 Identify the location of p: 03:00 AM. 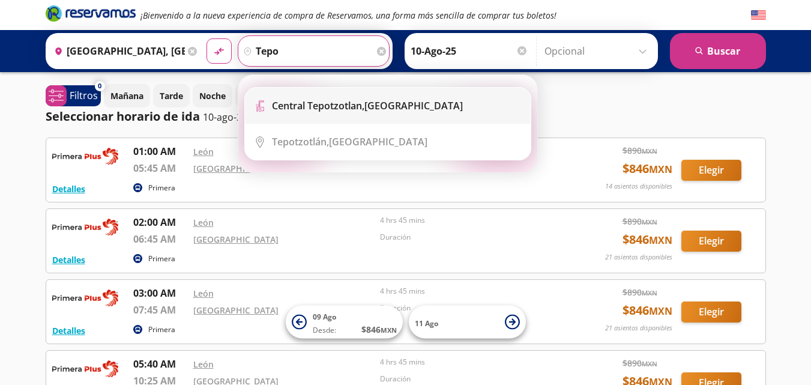
(160, 293).